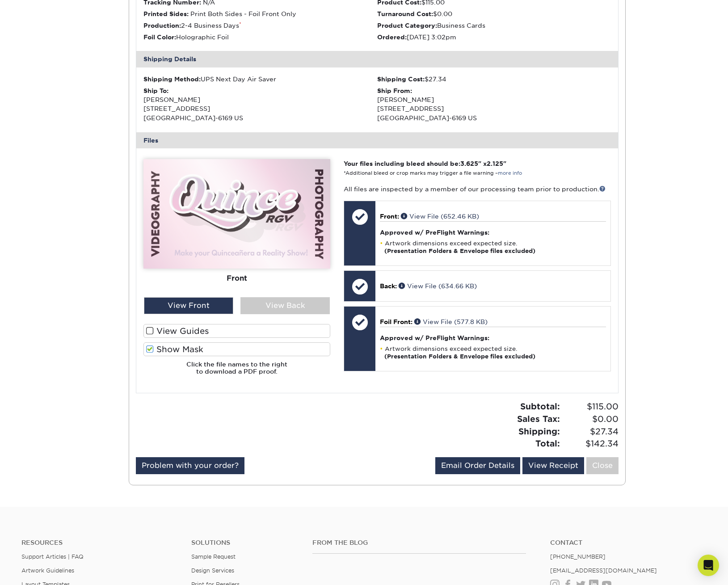  Describe the element at coordinates (237, 279) in the screenshot. I see `div: Front` at that location.